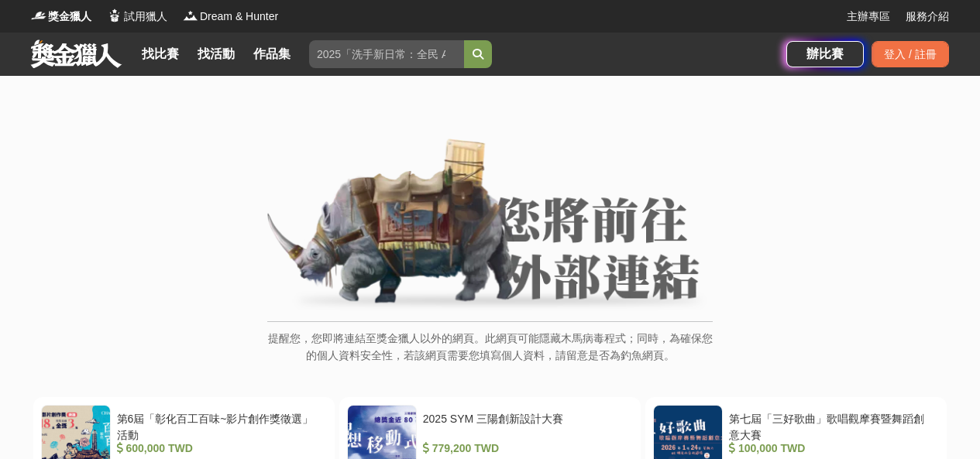 The image size is (980, 459). What do you see at coordinates (272, 54) in the screenshot?
I see `a: 作品集` at bounding box center [272, 54].